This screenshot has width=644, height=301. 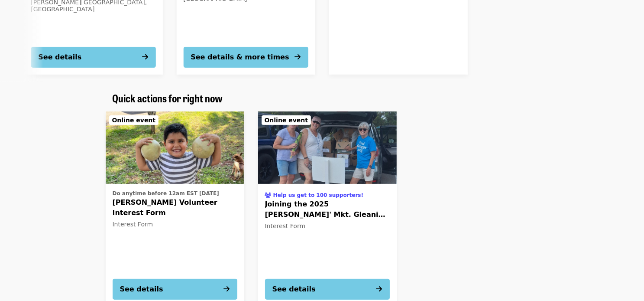 I want to click on a: Quick actions for right now, so click(x=168, y=98).